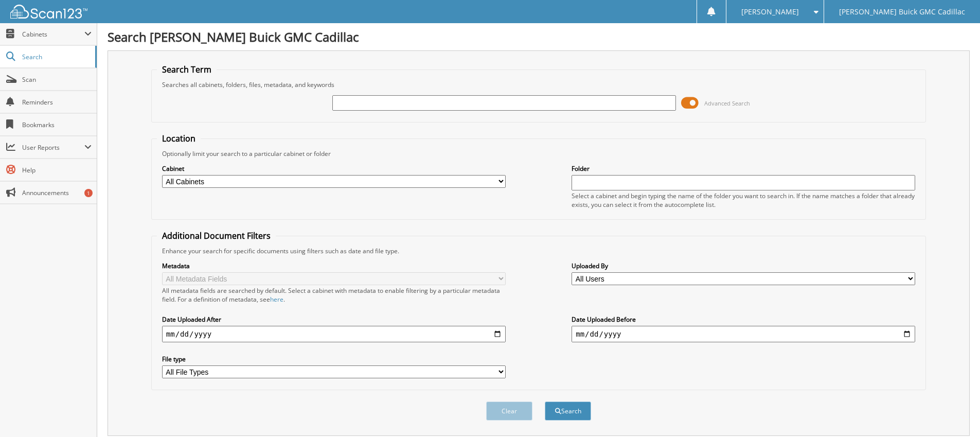 Image resolution: width=980 pixels, height=437 pixels. I want to click on div: 1, so click(89, 193).